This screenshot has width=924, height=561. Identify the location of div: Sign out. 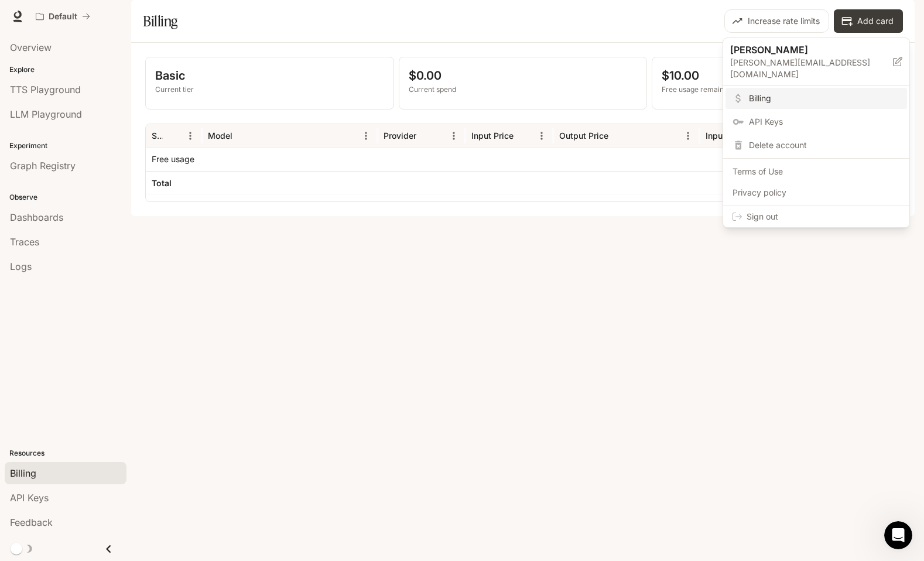
(816, 217).